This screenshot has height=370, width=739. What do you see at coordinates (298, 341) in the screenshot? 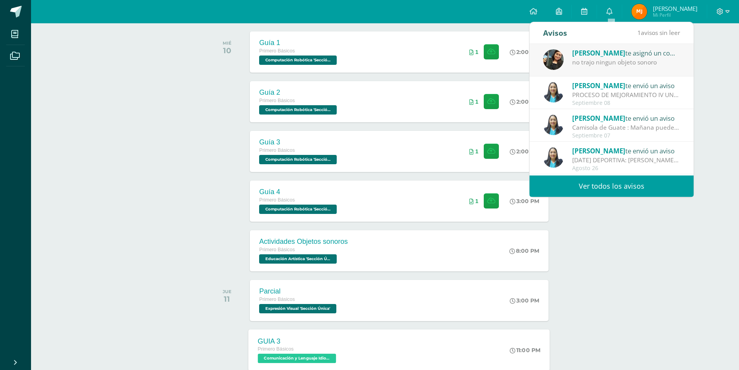
I see `div: GUIA 3` at bounding box center [298, 341].